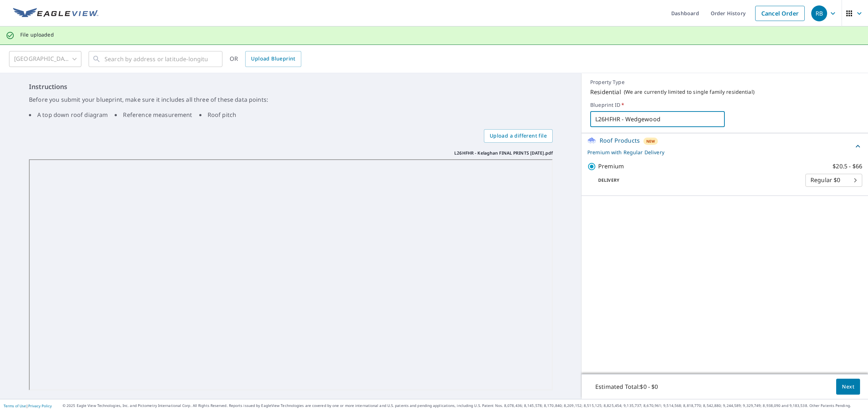 This screenshot has height=412, width=868. I want to click on p: Residential, so click(605, 92).